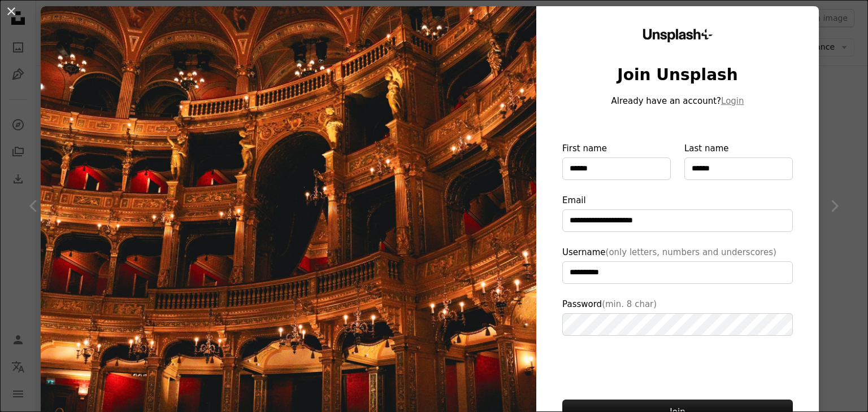 The height and width of the screenshot is (412, 868). Describe the element at coordinates (677, 101) in the screenshot. I see `p: Already have an account?` at that location.